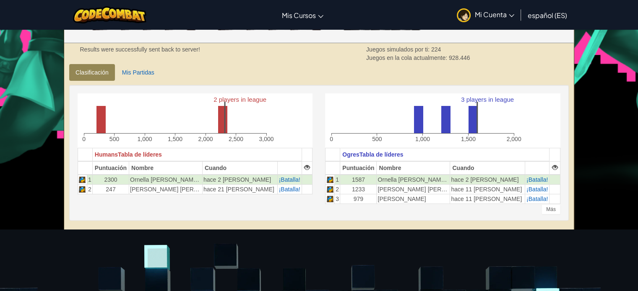  Describe the element at coordinates (140, 49) in the screenshot. I see `strong: Results were successfully sent back to server!` at that location.